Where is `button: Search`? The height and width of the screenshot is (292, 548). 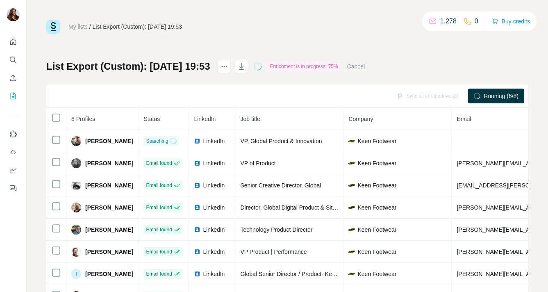 button: Search is located at coordinates (13, 60).